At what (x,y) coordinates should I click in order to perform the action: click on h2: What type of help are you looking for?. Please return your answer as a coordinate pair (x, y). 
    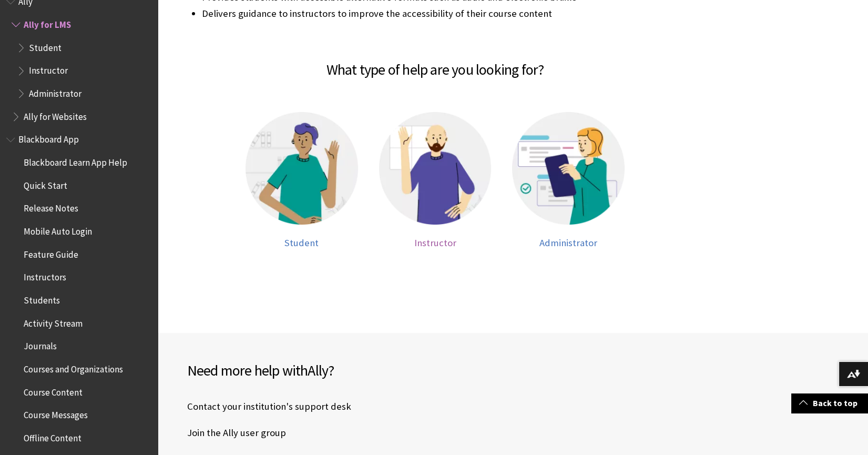
    Looking at the image, I should click on (435, 63).